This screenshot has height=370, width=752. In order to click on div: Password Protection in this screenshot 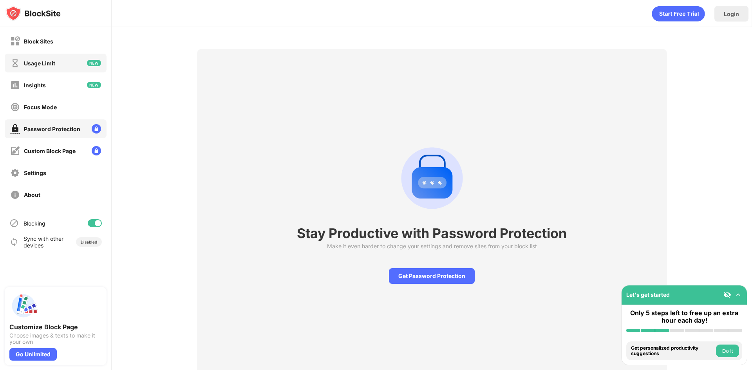, I will do `click(52, 129)`.